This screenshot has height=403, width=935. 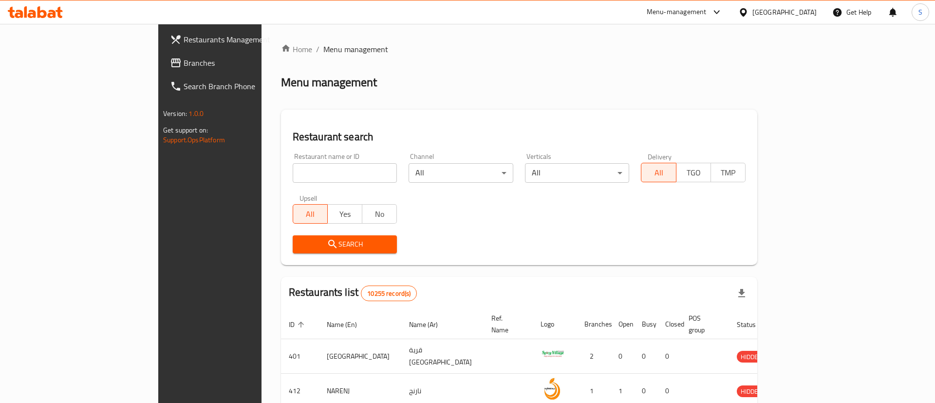 I want to click on button: Yes, so click(x=345, y=214).